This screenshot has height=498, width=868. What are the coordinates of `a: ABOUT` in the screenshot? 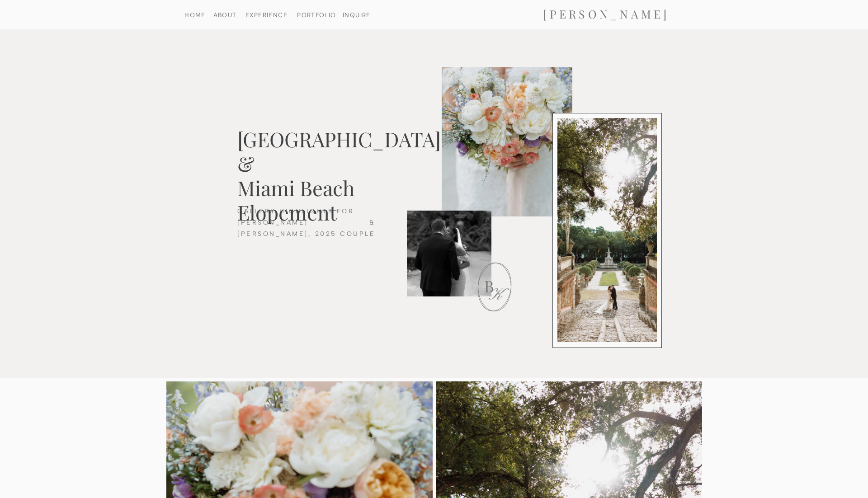 It's located at (225, 14).